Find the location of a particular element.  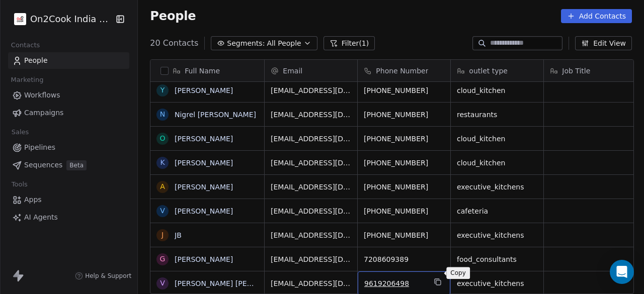

button: Edit View is located at coordinates (603, 43).